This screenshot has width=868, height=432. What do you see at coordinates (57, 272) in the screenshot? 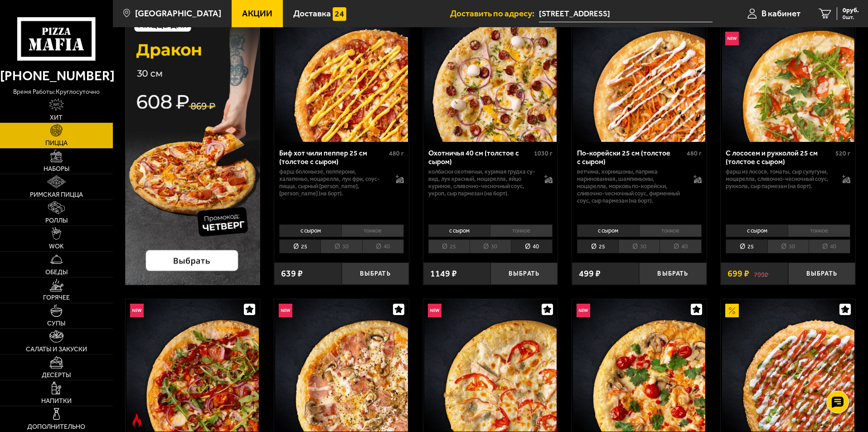
I see `span: Обеды` at bounding box center [57, 272].